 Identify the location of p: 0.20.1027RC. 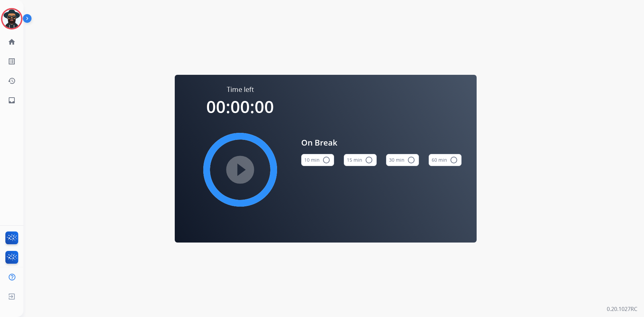
(622, 308).